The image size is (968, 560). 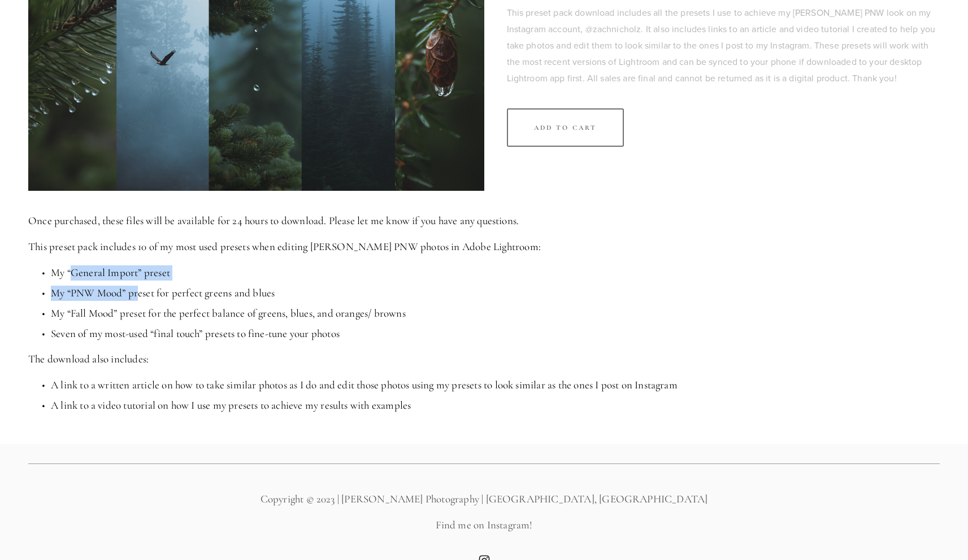 What do you see at coordinates (484, 359) in the screenshot?
I see `p: The download also includes:` at bounding box center [484, 359].